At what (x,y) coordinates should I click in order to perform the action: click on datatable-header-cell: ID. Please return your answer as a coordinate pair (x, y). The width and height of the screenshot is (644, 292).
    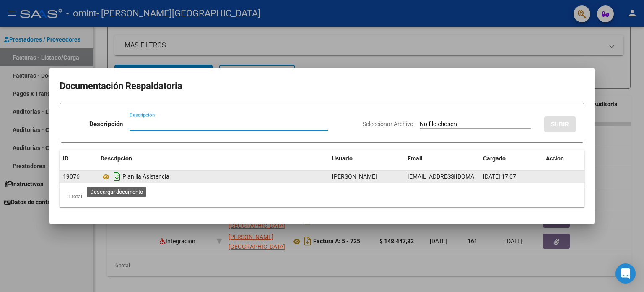
    Looking at the image, I should click on (79, 158).